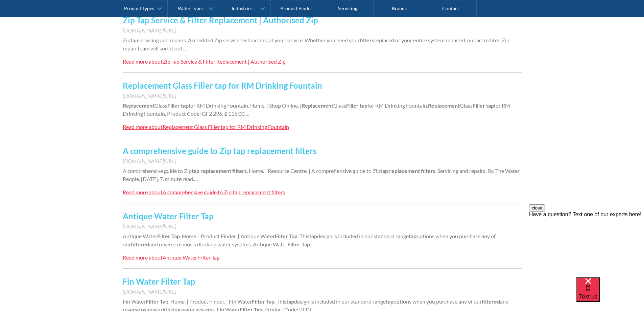  Describe the element at coordinates (313, 170) in the screenshot. I see `span: . Home. | Resource Centre. | A comprehensive guide to Zip` at that location.